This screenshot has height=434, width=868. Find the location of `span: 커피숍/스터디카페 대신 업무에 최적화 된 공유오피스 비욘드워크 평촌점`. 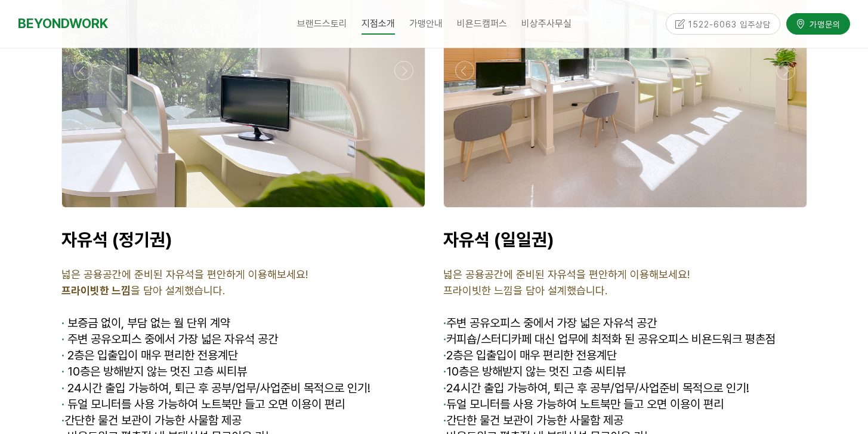

span: 커피숍/스터디카페 대신 업무에 최적화 된 공유오피스 비욘드워크 평촌점 is located at coordinates (609, 339).